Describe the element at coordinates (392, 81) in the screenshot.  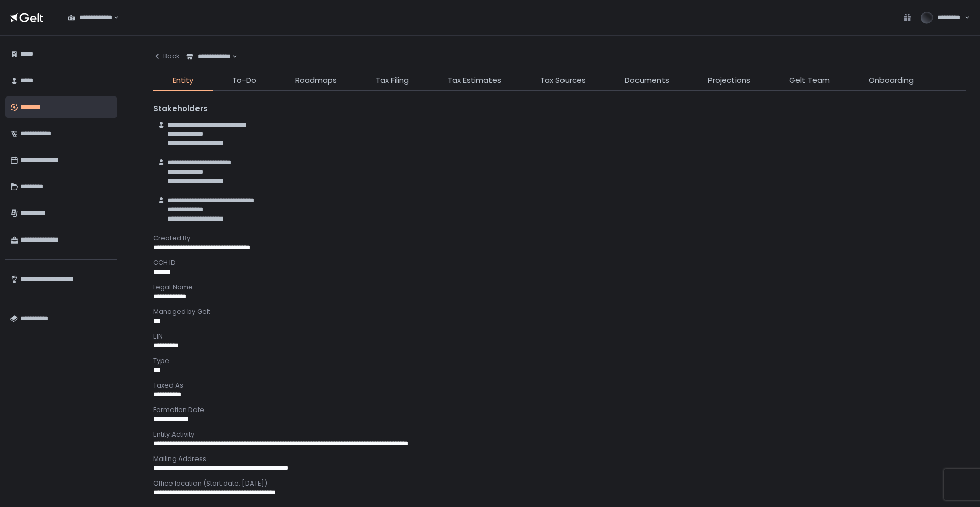
I see `span: Tax Filing` at that location.